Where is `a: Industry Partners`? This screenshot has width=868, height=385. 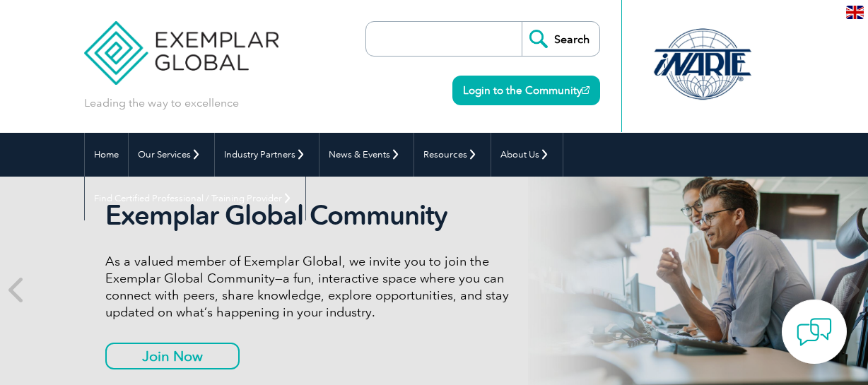 a: Industry Partners is located at coordinates (267, 155).